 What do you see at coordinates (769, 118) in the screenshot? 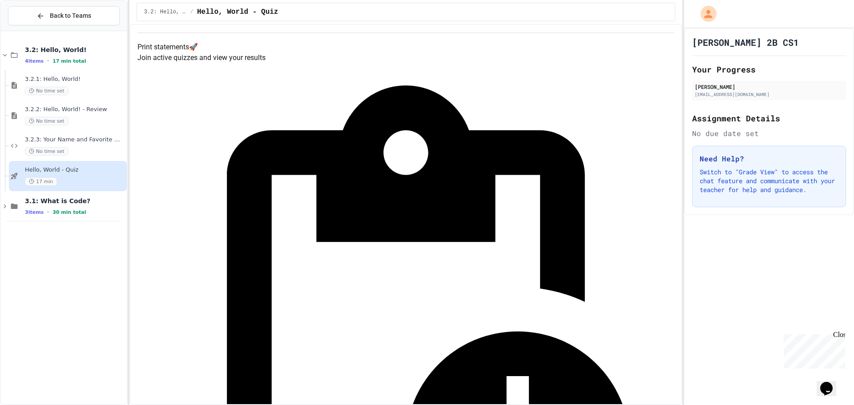
I see `h2: Assignment Details` at bounding box center [769, 118].